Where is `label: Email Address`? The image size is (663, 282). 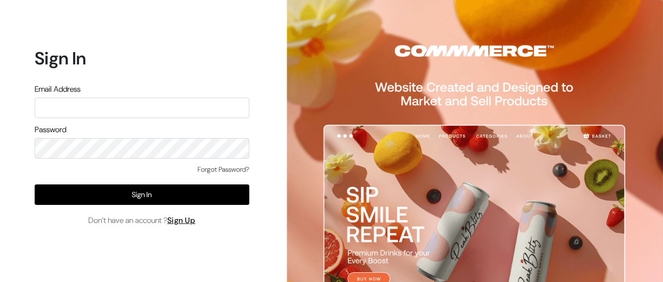
label: Email Address is located at coordinates (58, 89).